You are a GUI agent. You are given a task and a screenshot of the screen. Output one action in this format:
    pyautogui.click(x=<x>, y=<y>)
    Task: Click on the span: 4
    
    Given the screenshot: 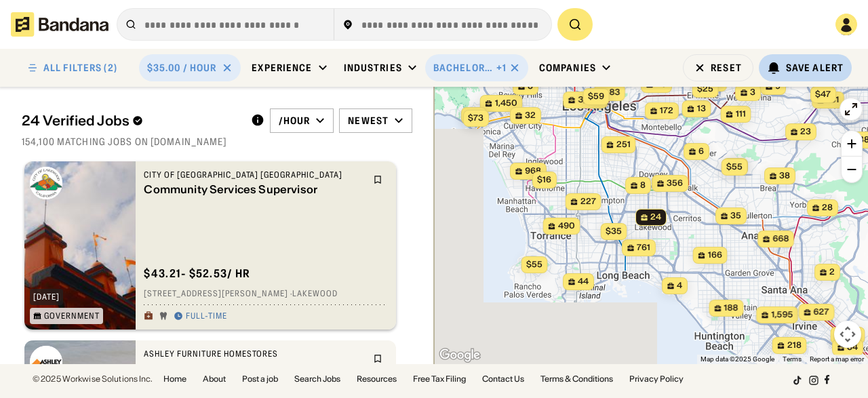 What is the action you would take?
    pyautogui.click(x=679, y=285)
    